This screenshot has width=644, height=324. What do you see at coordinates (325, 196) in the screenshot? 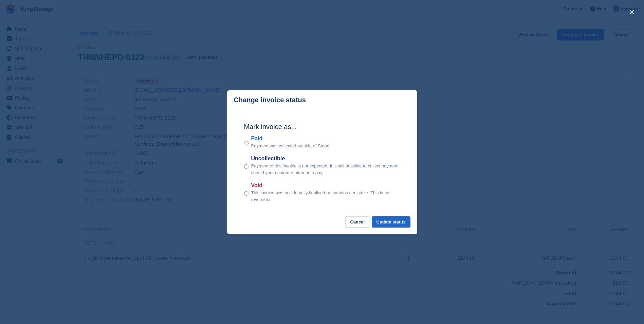
I see `p: This invoice was accidentally finalised or contains a mistake. This is not reversible.` at bounding box center [325, 196].